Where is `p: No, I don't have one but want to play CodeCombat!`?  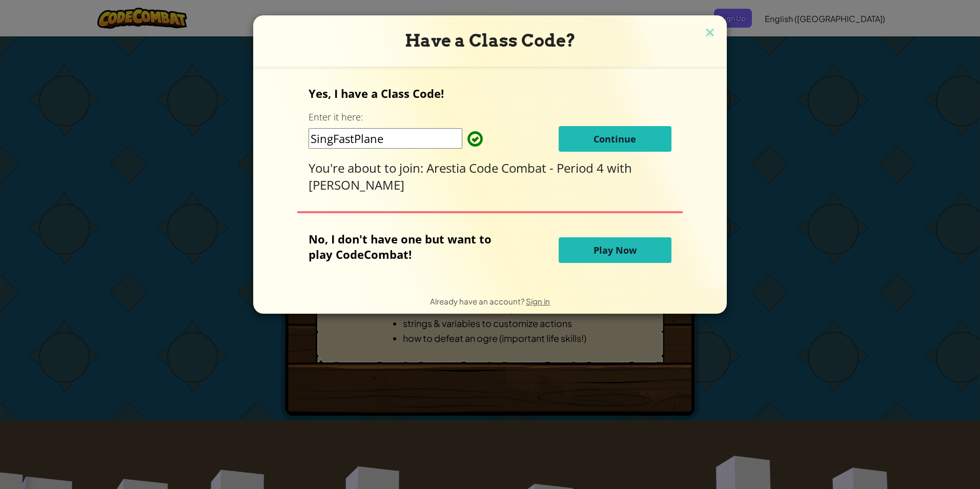
p: No, I don't have one but want to play CodeCombat! is located at coordinates (407, 247).